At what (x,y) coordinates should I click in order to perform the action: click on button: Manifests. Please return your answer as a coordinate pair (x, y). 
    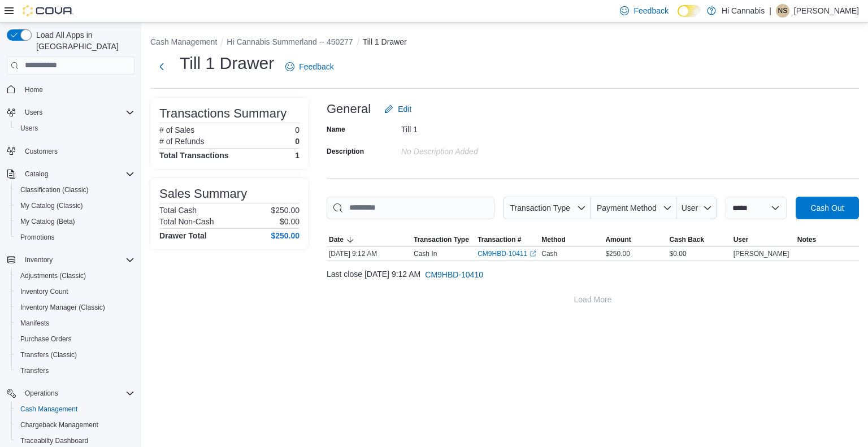
    Looking at the image, I should click on (75, 323).